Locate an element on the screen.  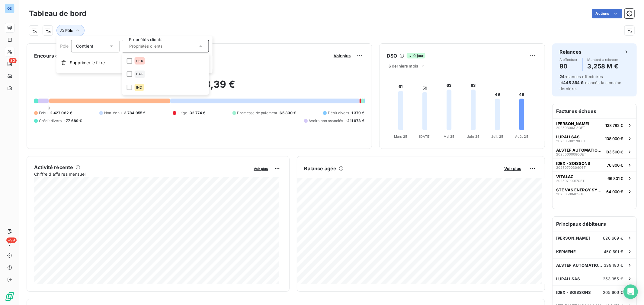
h2: 6 021 838,39 € is located at coordinates (199, 87).